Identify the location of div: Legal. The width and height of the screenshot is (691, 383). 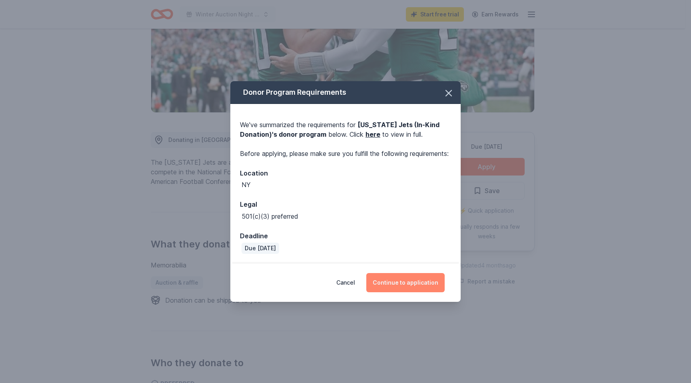
(346, 204).